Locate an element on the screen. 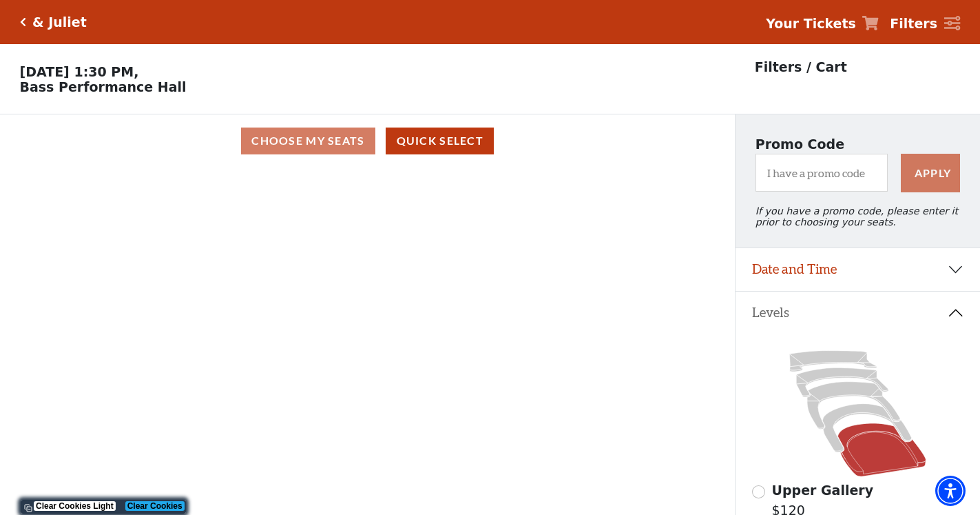  p: Promo Code is located at coordinates (858, 144).